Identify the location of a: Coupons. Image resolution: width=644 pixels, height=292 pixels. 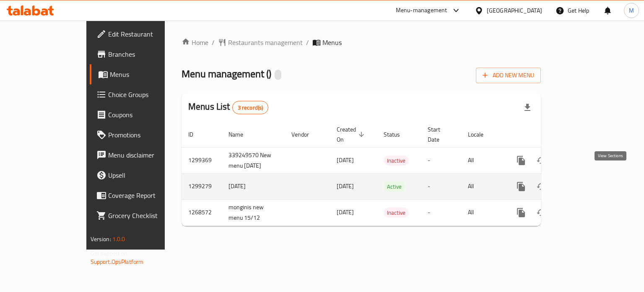
(142, 114).